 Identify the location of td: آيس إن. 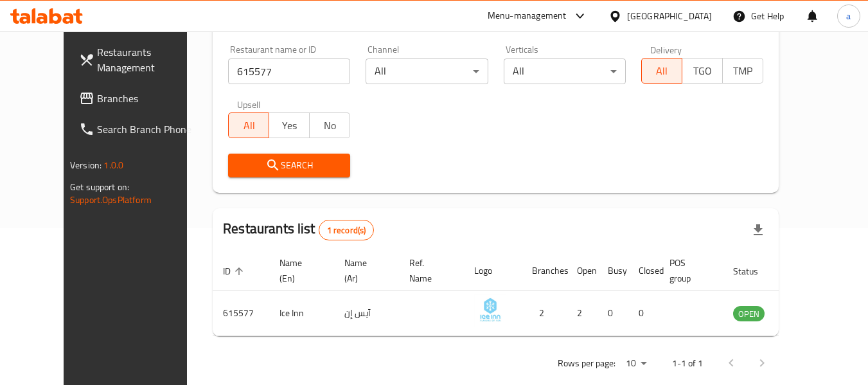
(367, 313).